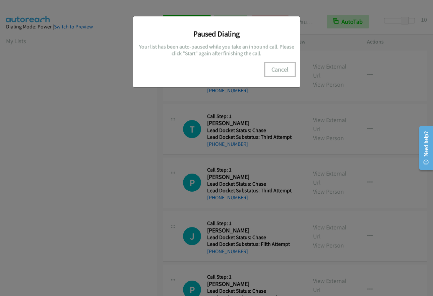  I want to click on h5: Your list has been auto-paused while you take an inbound call. Please click "Start" again after f..., so click(216, 50).